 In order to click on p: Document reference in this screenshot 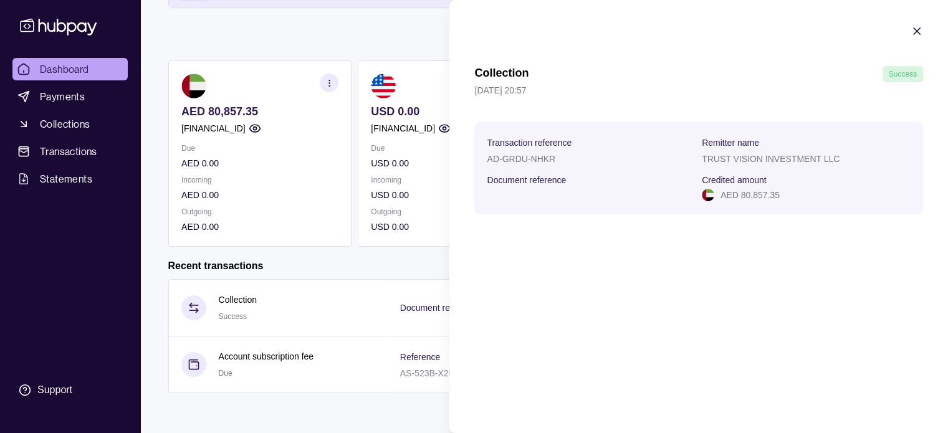, I will do `click(526, 180)`.